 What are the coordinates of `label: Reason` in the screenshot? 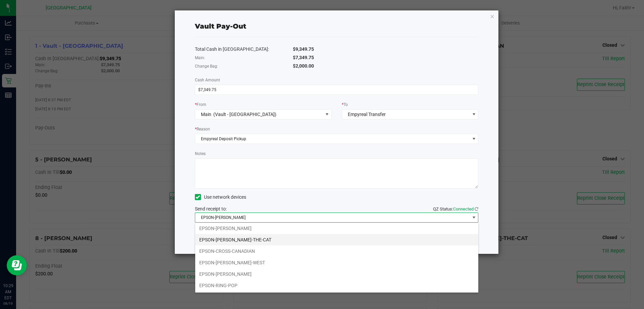 It's located at (203, 129).